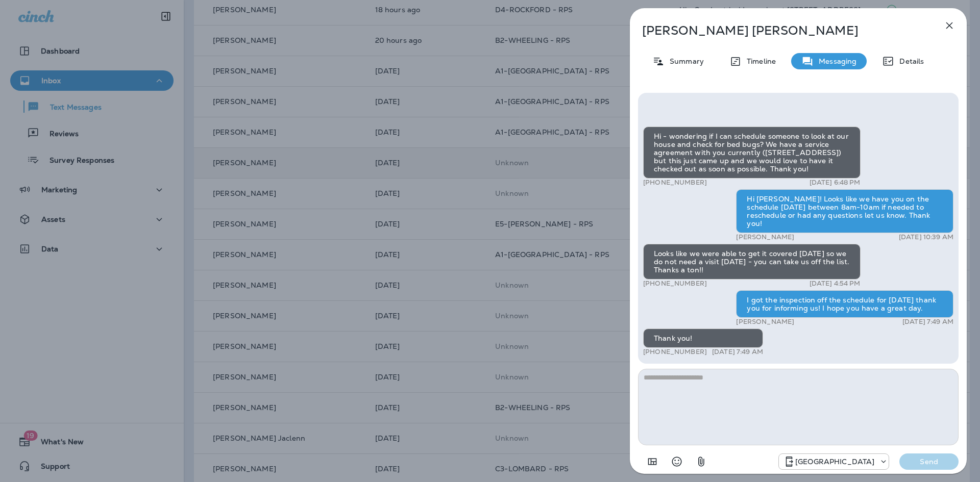  Describe the element at coordinates (835, 61) in the screenshot. I see `p: Messaging` at that location.